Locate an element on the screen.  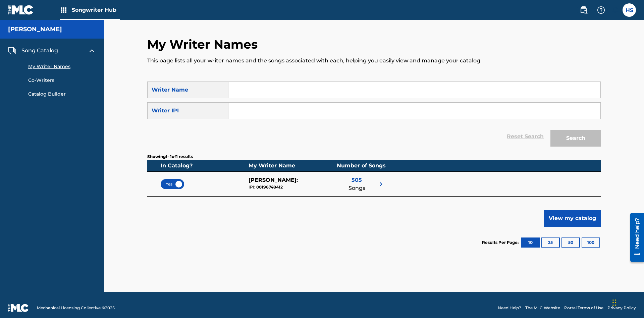
img: right chevron icon is located at coordinates (381, 184).